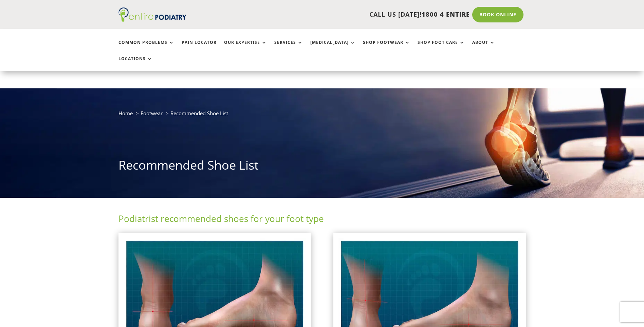 Image resolution: width=644 pixels, height=327 pixels. What do you see at coordinates (322, 116) in the screenshot?
I see `nav: breadcrumb` at bounding box center [322, 116].